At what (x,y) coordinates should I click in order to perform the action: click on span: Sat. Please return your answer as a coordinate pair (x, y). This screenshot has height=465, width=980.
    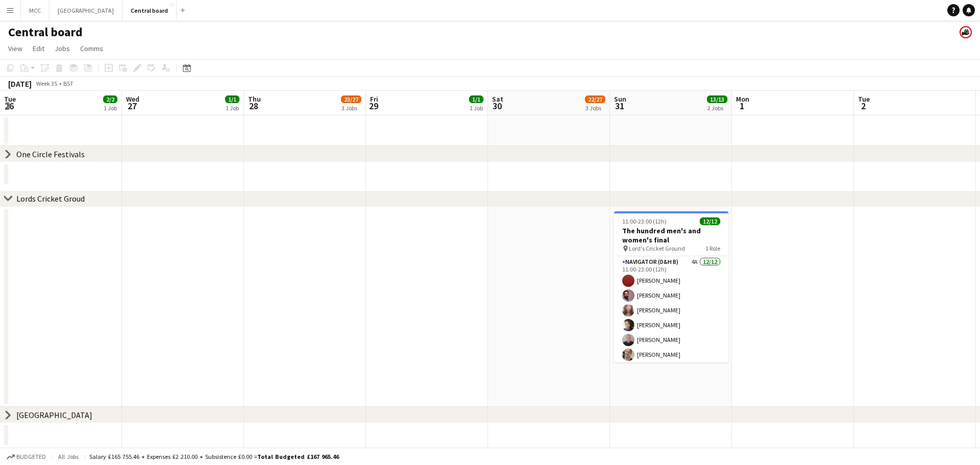
    Looking at the image, I should click on (498, 99).